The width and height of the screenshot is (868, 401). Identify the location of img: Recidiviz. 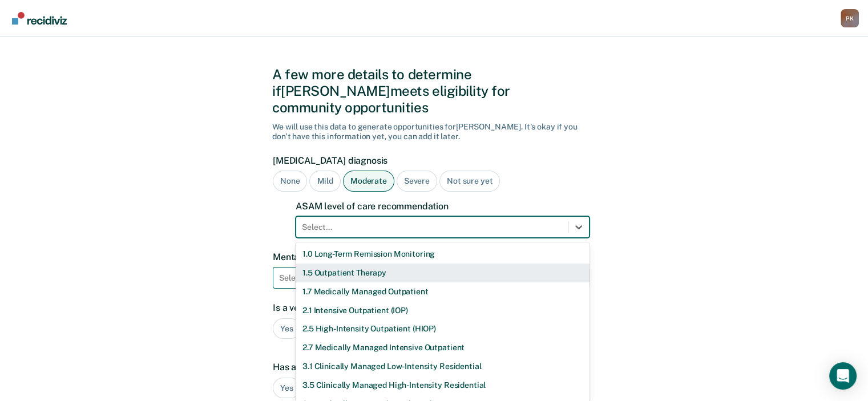
(40, 18).